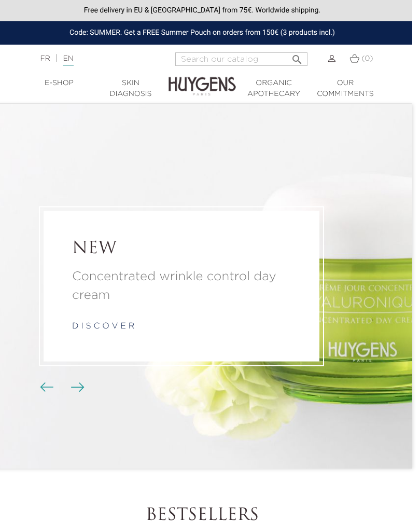  Describe the element at coordinates (131, 89) in the screenshot. I see `a: Skin Diagnosis` at that location.